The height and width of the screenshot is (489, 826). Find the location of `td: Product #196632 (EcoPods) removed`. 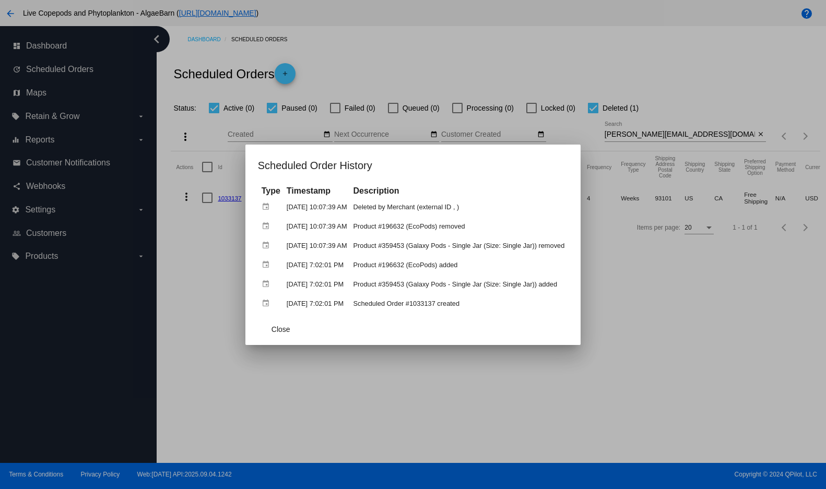

td: Product #196632 (EcoPods) removed is located at coordinates (459, 226).